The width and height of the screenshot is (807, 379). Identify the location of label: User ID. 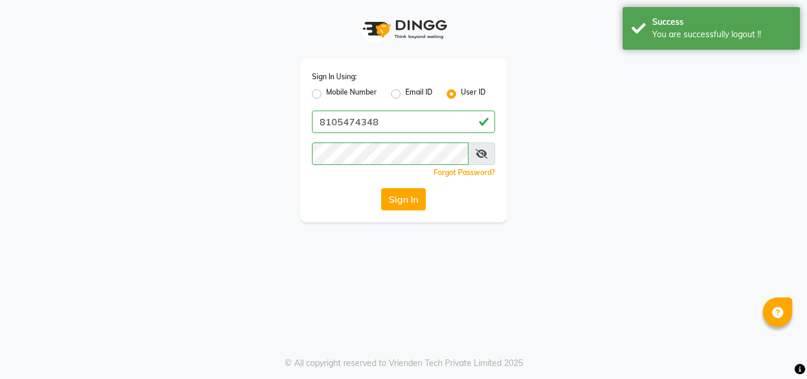
(473, 94).